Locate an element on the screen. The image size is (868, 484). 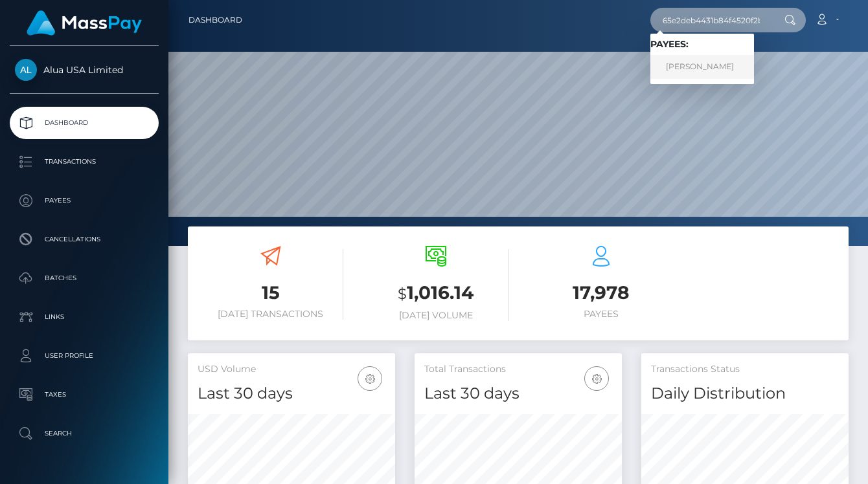
p: Taxes is located at coordinates (85, 395).